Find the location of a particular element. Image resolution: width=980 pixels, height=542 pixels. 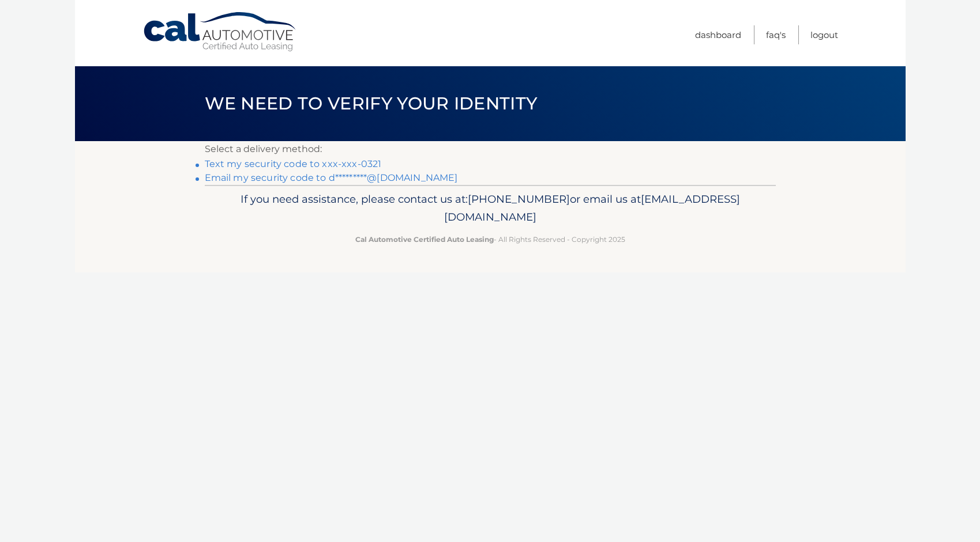

span: We need to verify your identity is located at coordinates (371, 103).